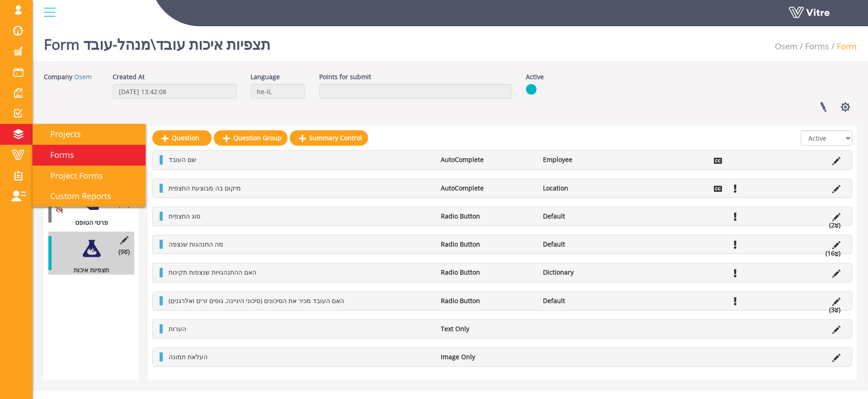 The width and height of the screenshot is (868, 399). I want to click on label: Active, so click(535, 77).